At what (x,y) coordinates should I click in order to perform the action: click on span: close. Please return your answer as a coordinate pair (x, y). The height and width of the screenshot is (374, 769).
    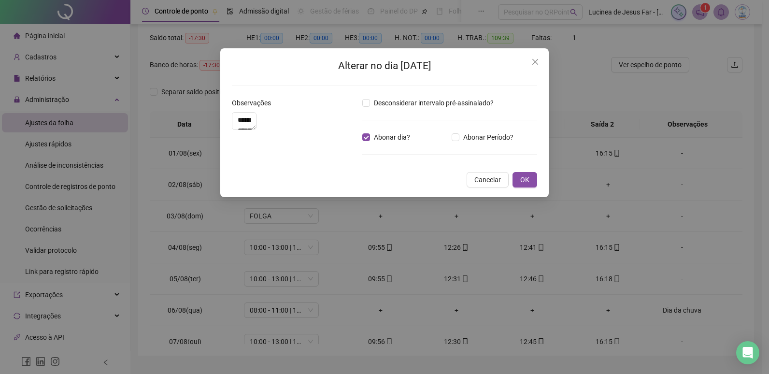
    Looking at the image, I should click on (535, 62).